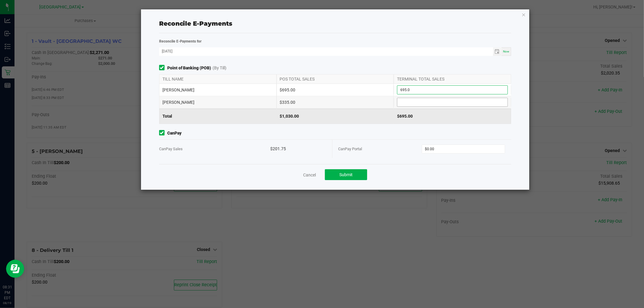 The width and height of the screenshot is (644, 308). What do you see at coordinates (346, 175) in the screenshot?
I see `span: Submit` at bounding box center [346, 175].